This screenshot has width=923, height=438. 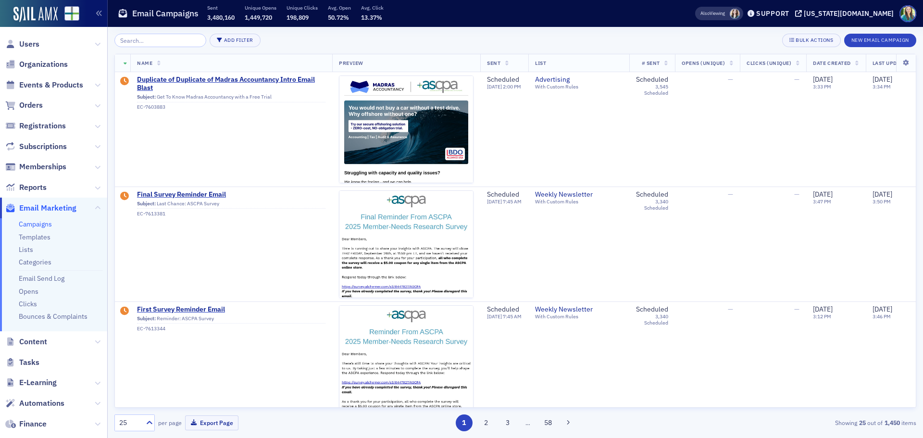 What do you see at coordinates (734, 13) in the screenshot?
I see `span: Sarah Lowery` at bounding box center [734, 13].